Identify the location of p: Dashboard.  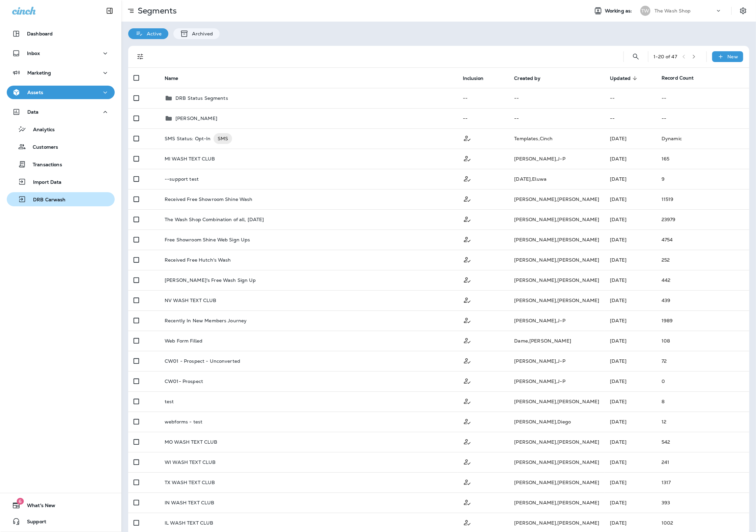
(40, 34).